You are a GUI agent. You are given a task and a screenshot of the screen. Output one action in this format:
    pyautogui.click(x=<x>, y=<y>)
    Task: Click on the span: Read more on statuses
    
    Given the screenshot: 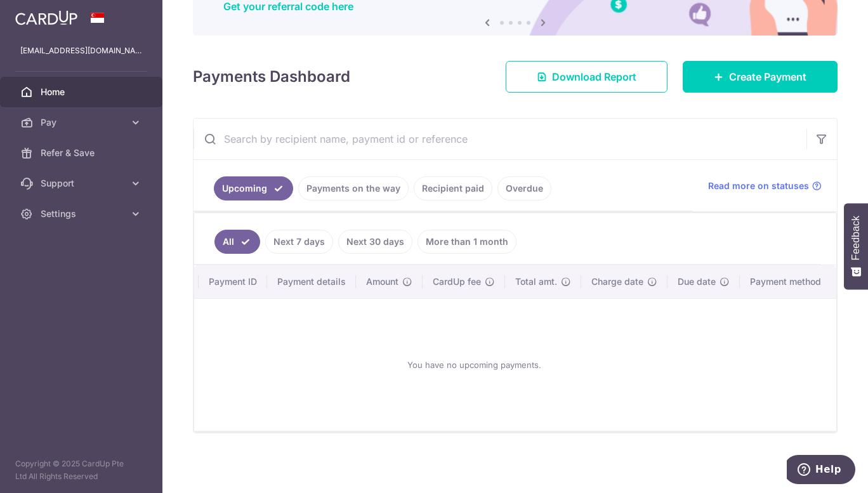 What is the action you would take?
    pyautogui.click(x=758, y=186)
    